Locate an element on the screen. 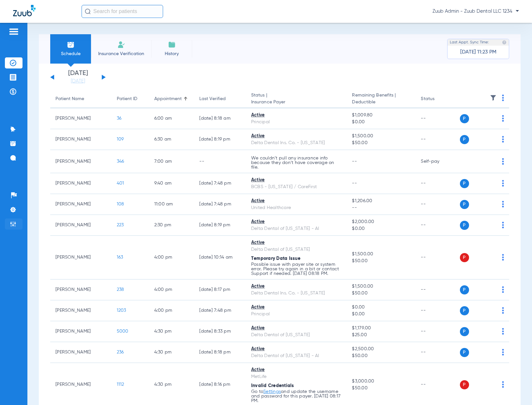  span: Last Appt. Sync Time: is located at coordinates (469, 42).